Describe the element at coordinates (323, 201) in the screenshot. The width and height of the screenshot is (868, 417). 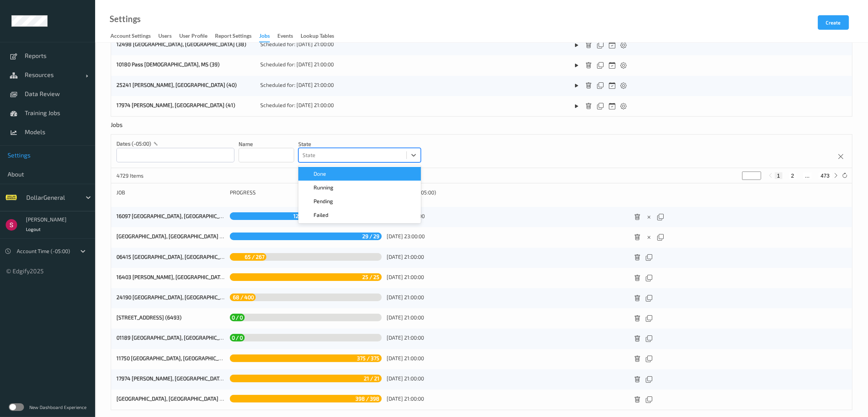
I see `span: Pending` at that location.